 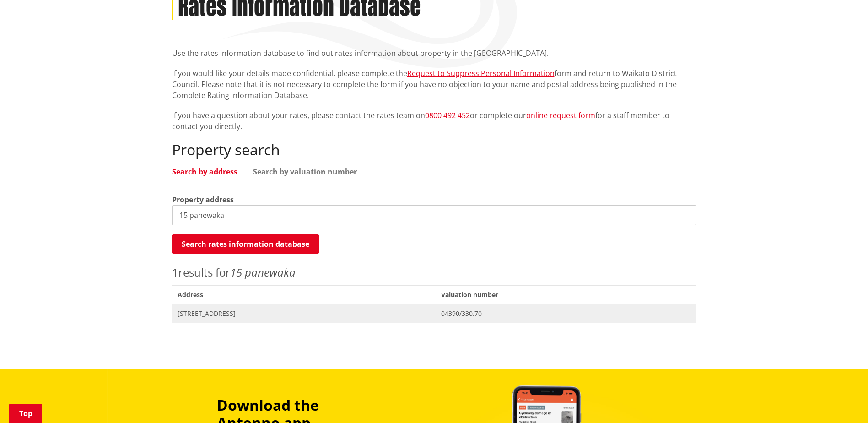 I want to click on h2: Property search, so click(x=434, y=150).